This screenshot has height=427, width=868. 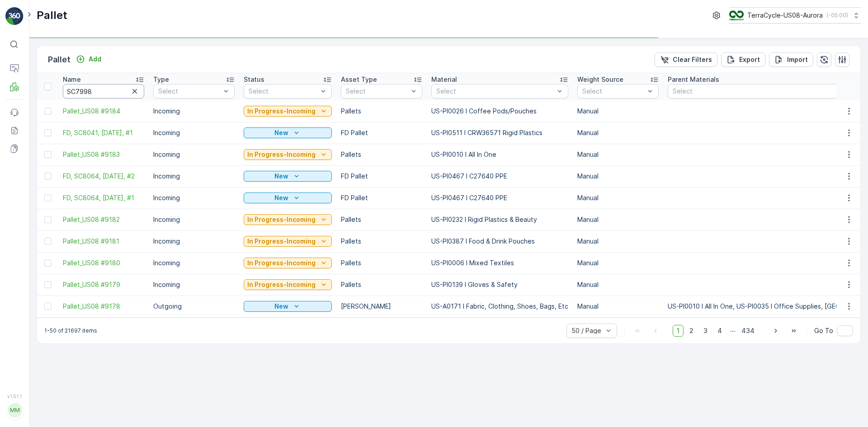 I want to click on button: Export, so click(x=743, y=59).